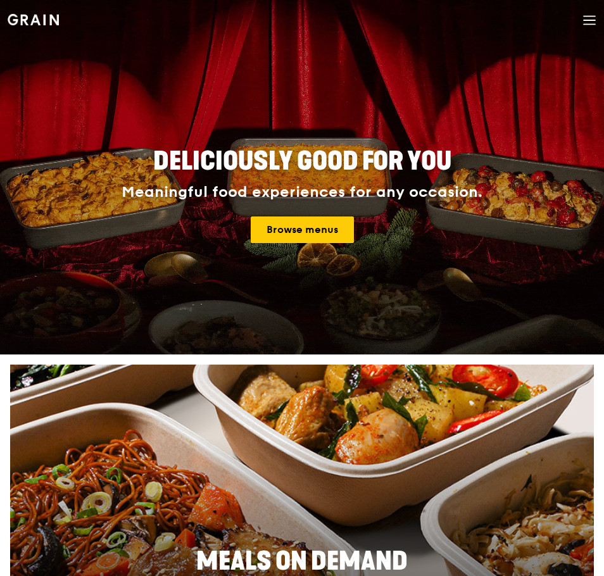  What do you see at coordinates (33, 20) in the screenshot?
I see `img: Grain` at bounding box center [33, 20].